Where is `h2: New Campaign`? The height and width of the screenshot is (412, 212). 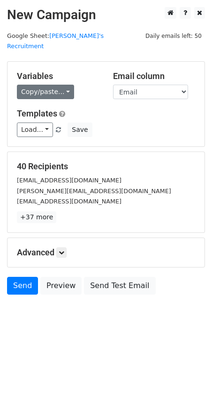 h2: New Campaign is located at coordinates (106, 15).